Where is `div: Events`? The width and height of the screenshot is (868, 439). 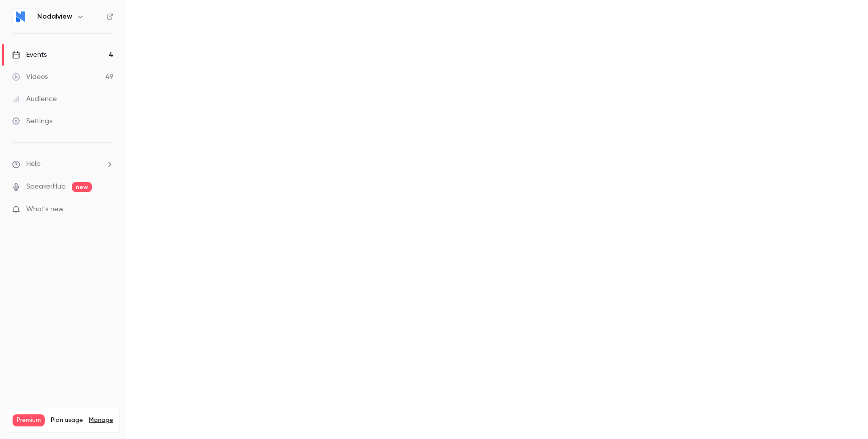 div: Events is located at coordinates (29, 55).